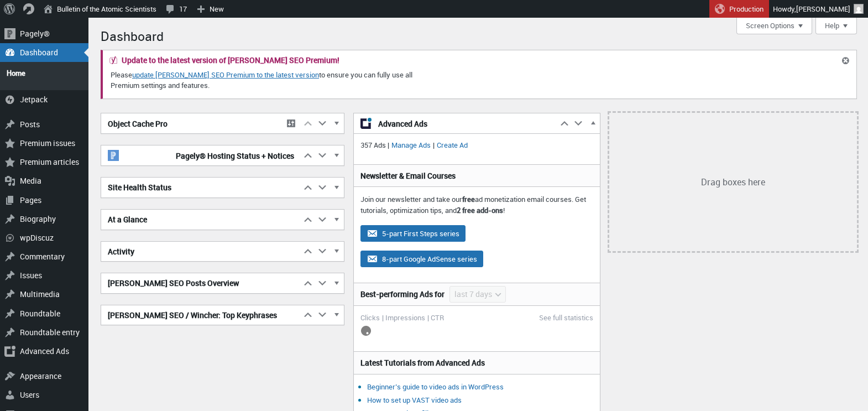  Describe the element at coordinates (774, 26) in the screenshot. I see `button: Screen Options` at that location.